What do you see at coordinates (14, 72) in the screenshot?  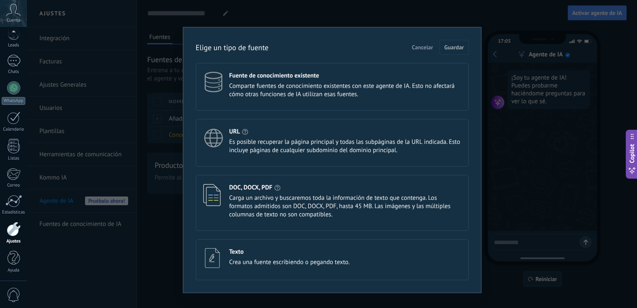 I see `div: Chats` at bounding box center [14, 72].